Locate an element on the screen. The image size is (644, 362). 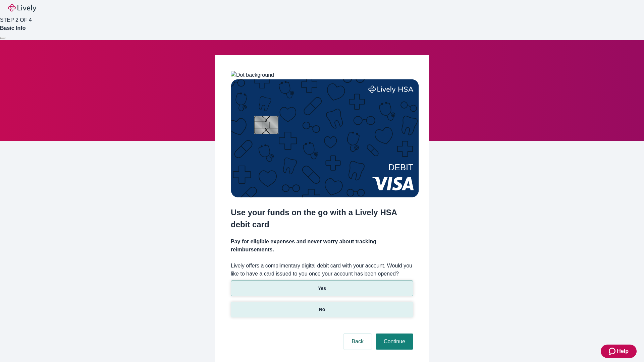
button: Yes is located at coordinates (322, 288).